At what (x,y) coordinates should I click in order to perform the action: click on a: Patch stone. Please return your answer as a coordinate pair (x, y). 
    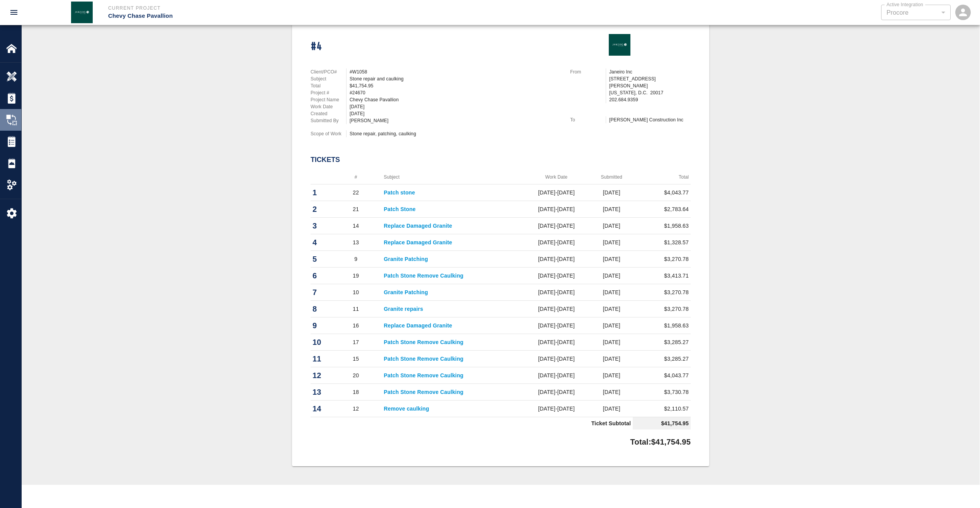
    Looking at the image, I should click on (399, 193).